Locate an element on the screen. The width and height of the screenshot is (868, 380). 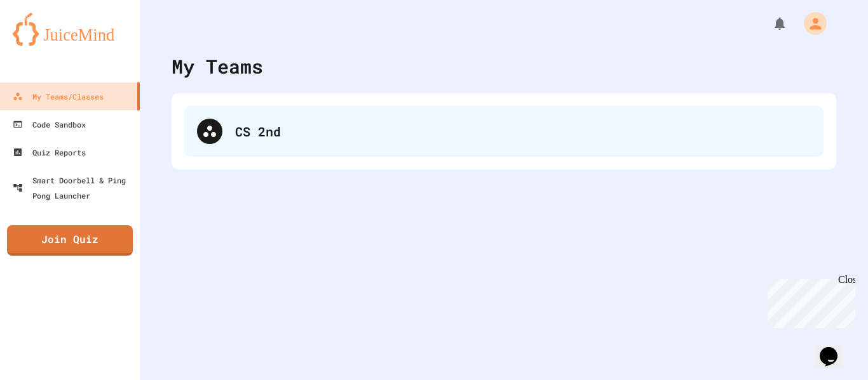
div: Smart Doorbell & Ping Pong Launcher is located at coordinates (74, 188).